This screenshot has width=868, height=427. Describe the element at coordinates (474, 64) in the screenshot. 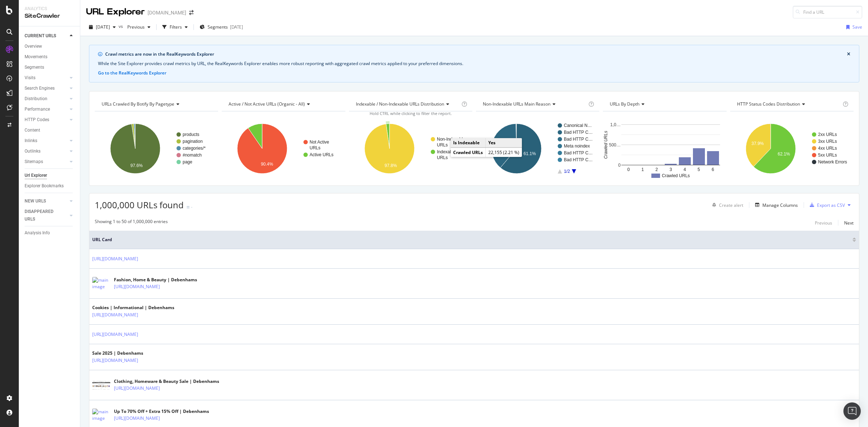

I see `div: info banner` at that location.